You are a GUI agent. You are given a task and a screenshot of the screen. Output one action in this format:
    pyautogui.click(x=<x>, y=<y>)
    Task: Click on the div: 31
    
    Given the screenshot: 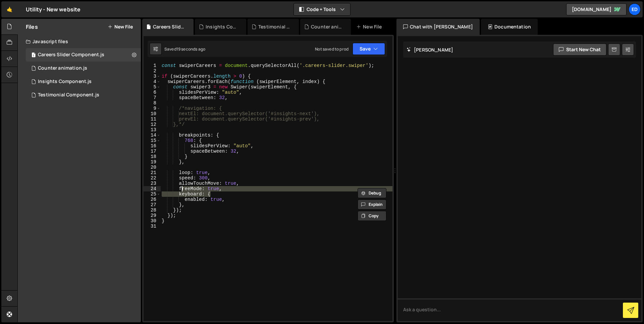 What is the action you would take?
    pyautogui.click(x=152, y=227)
    